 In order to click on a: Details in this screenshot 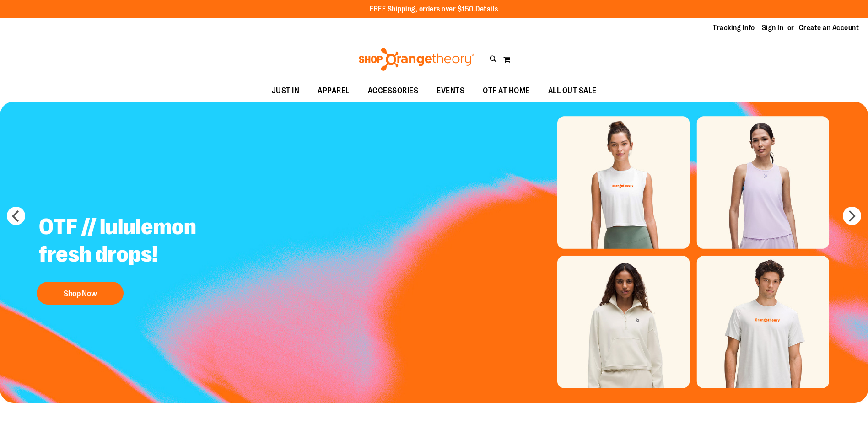, I will do `click(487, 9)`.